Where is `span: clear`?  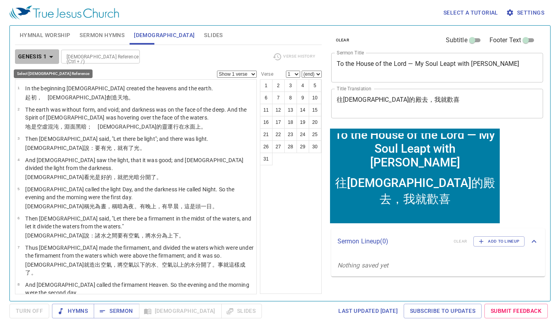 span: clear is located at coordinates (343, 40).